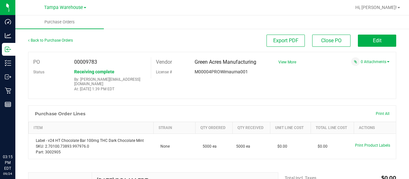 This screenshot has width=409, height=179. I want to click on p: 03:15 PM EDT, so click(8, 162).